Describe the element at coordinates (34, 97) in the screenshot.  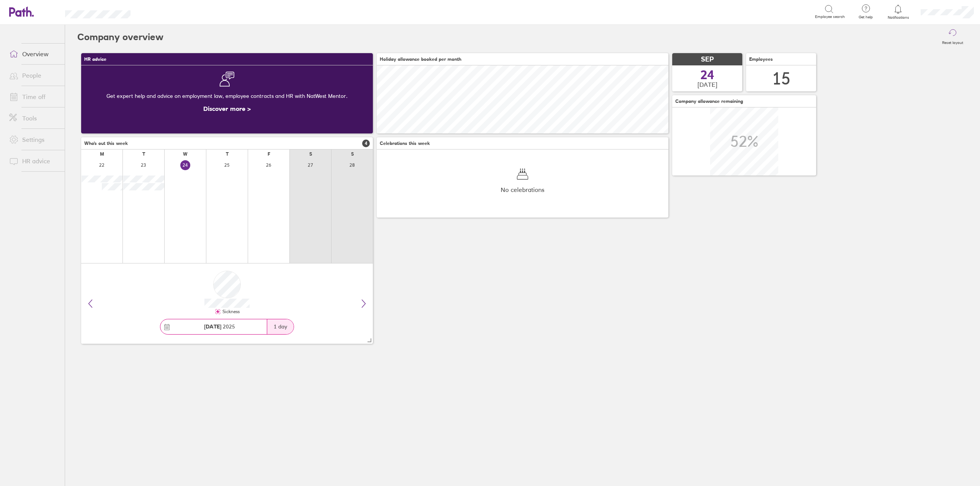
I see `a: Time off` at that location.